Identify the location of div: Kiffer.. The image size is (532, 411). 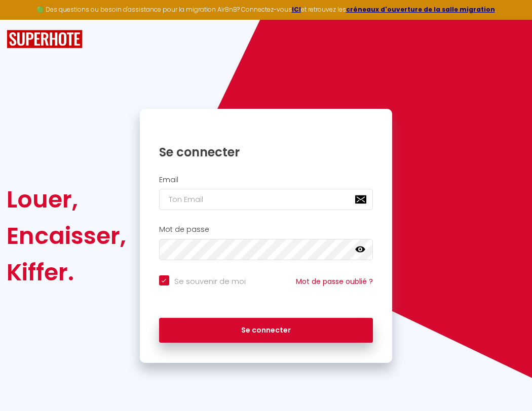
(66, 272).